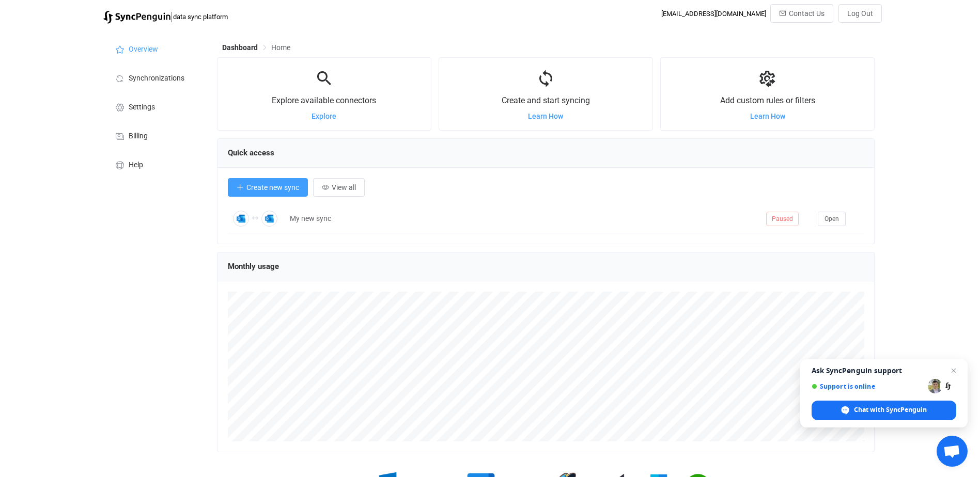  Describe the element at coordinates (952, 451) in the screenshot. I see `a: Open chat` at that location.